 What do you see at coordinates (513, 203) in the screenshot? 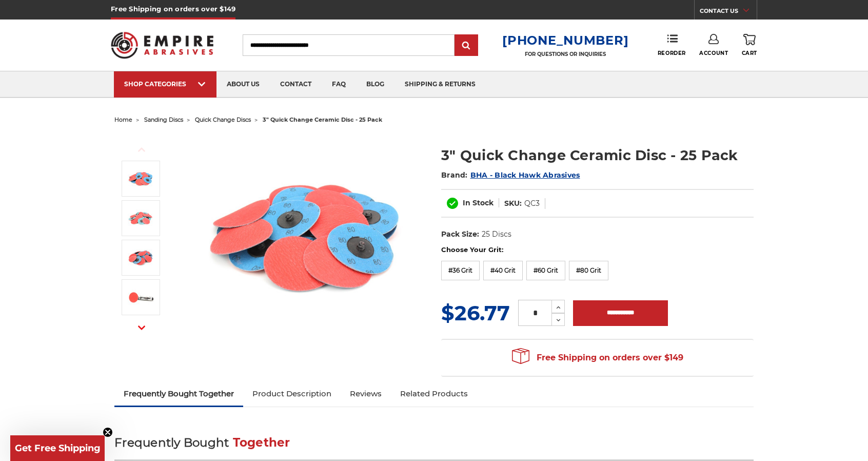
I see `dt: SKU:` at bounding box center [513, 203].